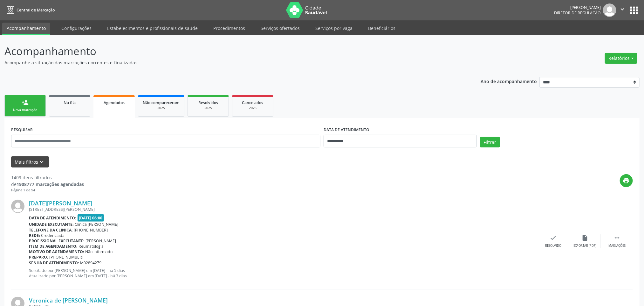  I want to click on i: keyboard_arrow_down, so click(42, 162).